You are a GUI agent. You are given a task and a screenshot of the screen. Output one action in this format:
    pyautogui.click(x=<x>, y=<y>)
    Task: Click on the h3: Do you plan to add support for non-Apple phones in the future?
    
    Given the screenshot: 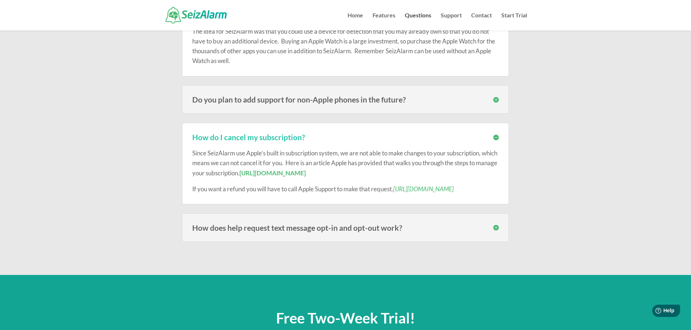 What is the action you would take?
    pyautogui.click(x=345, y=99)
    